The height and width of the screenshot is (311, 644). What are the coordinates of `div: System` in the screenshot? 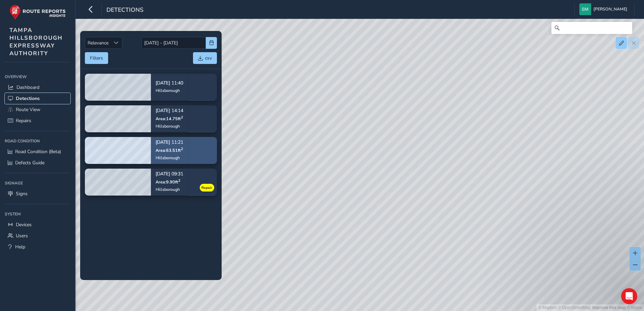 It's located at (37, 214).